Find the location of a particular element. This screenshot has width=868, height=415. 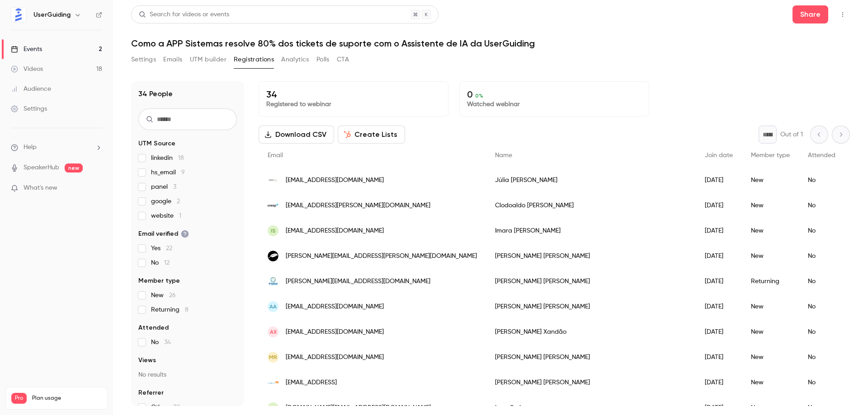

span: new is located at coordinates (73, 168).